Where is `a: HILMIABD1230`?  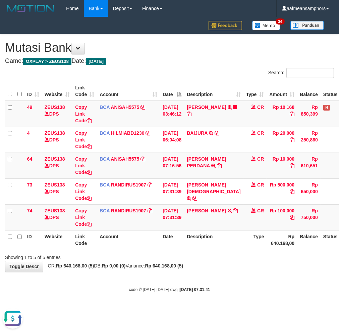
a: HILMIABD1230 is located at coordinates (128, 133).